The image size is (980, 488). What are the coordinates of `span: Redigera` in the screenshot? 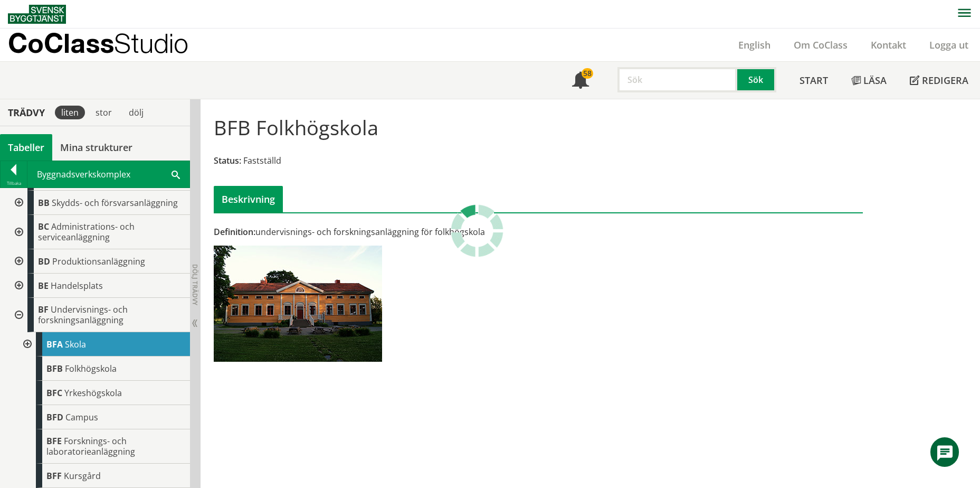 It's located at (946, 80).